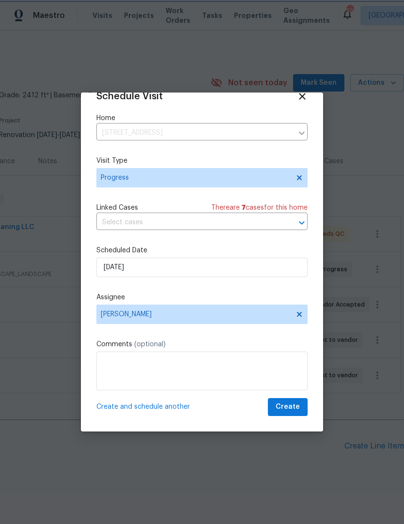  Describe the element at coordinates (195, 178) in the screenshot. I see `span: Progress` at that location.